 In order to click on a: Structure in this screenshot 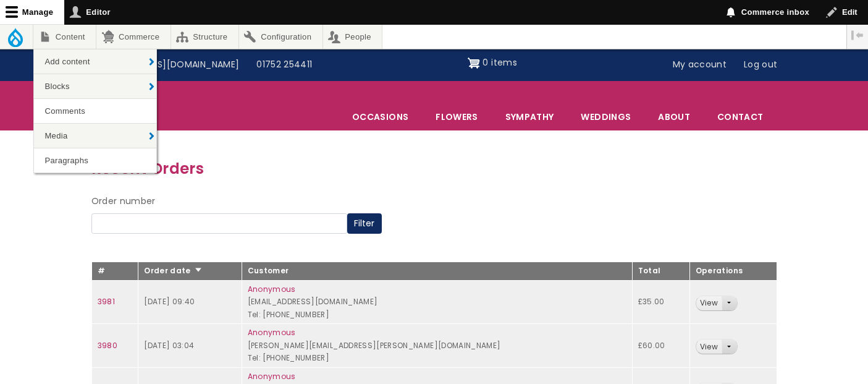, I will do `click(204, 36)`.